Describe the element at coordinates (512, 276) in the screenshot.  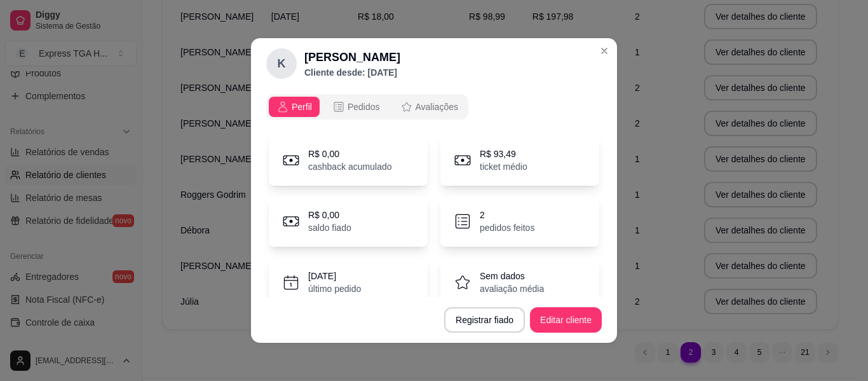
I see `p: Sem dados` at that location.